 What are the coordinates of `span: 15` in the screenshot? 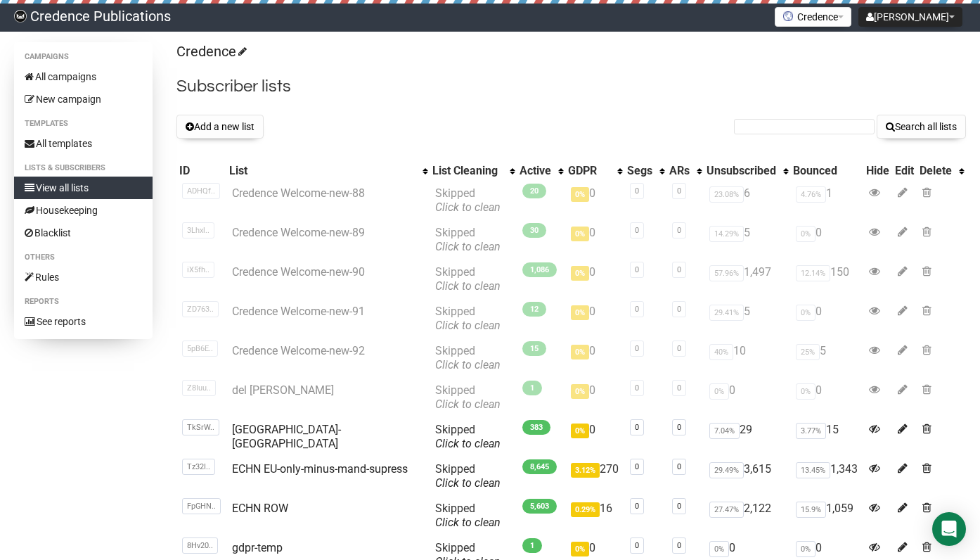 It's located at (534, 348).